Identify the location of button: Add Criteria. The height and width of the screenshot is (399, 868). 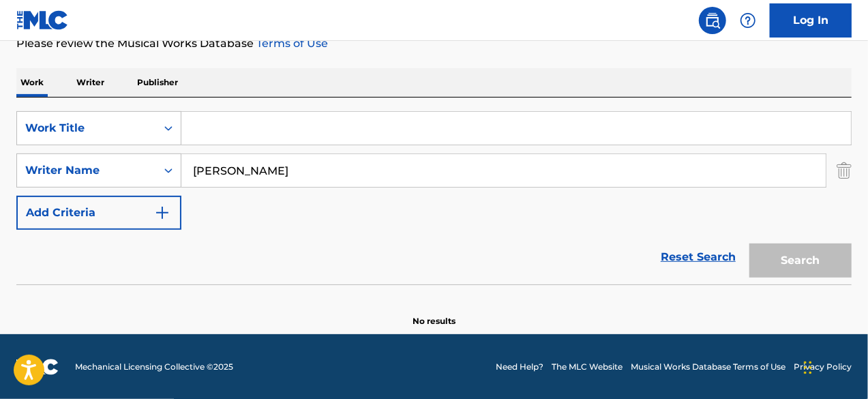
(99, 213).